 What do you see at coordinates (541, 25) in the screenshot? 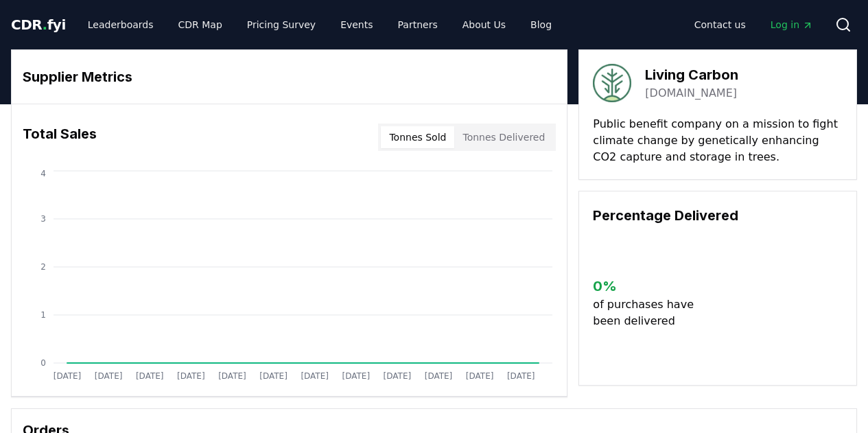
I see `a: Blog` at bounding box center [541, 25].